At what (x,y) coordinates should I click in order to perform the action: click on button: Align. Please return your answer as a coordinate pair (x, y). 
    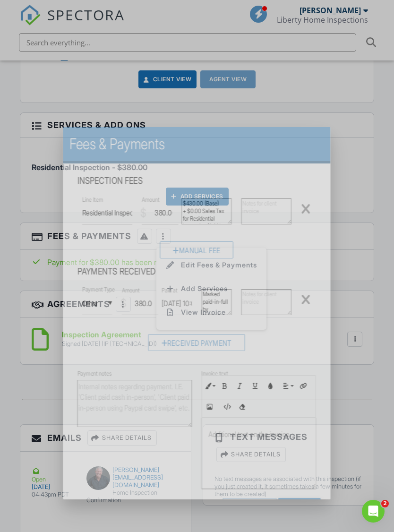
    Looking at the image, I should click on (288, 386).